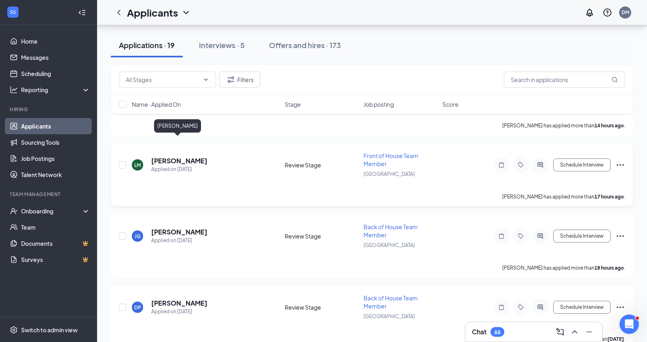  What do you see at coordinates (55, 227) in the screenshot?
I see `a: Team` at bounding box center [55, 227].